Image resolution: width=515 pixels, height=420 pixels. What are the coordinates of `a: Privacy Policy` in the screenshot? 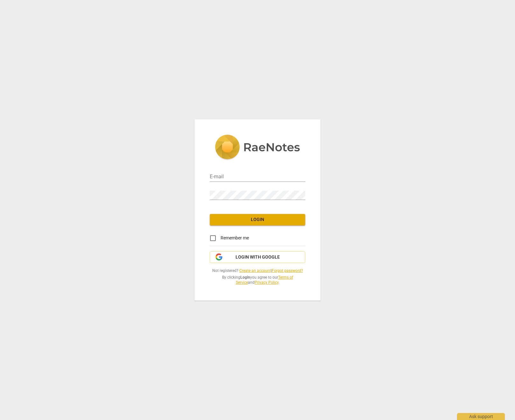 It's located at (266, 282).